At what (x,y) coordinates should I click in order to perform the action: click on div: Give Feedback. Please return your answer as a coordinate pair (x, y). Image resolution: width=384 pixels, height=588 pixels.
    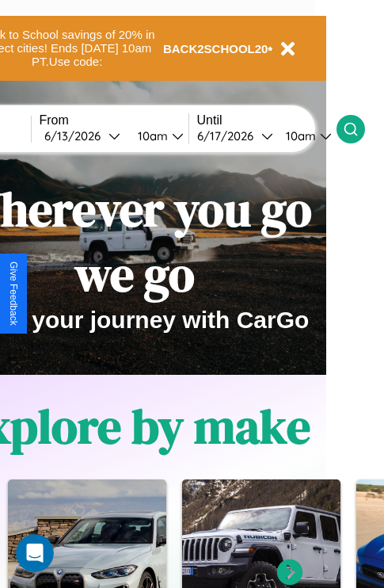
    Looking at the image, I should click on (14, 294).